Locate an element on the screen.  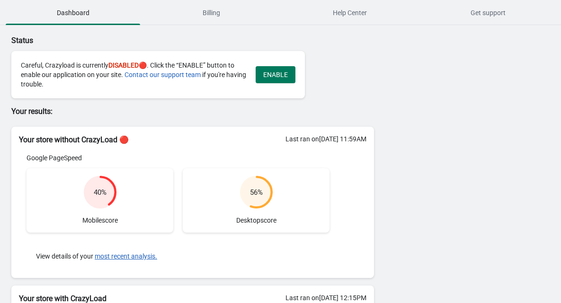
p: Status is located at coordinates (193, 41).